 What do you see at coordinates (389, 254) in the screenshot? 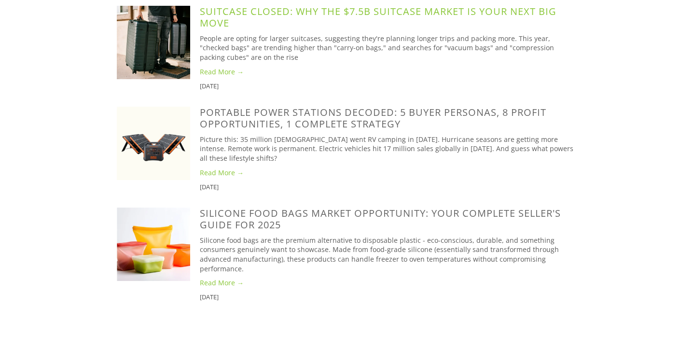
I see `p: Silicone food bags are the premium alternative to disposable plastic - eco-conscious, durable, an...` at bounding box center [389, 254].